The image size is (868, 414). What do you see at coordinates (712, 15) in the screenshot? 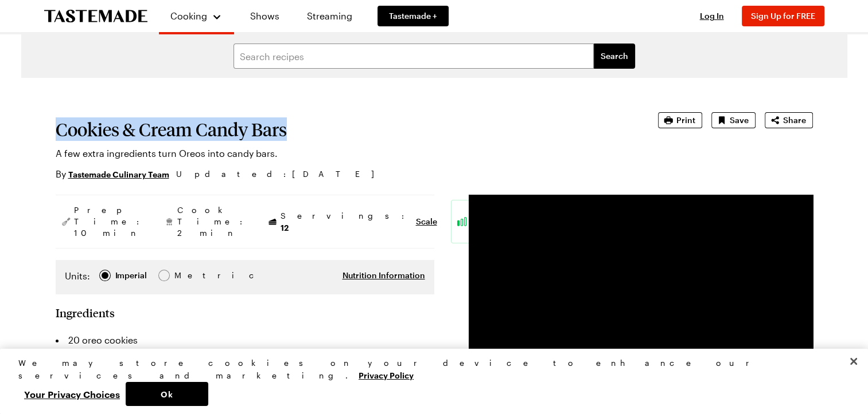
I see `span: Log In` at bounding box center [712, 15].